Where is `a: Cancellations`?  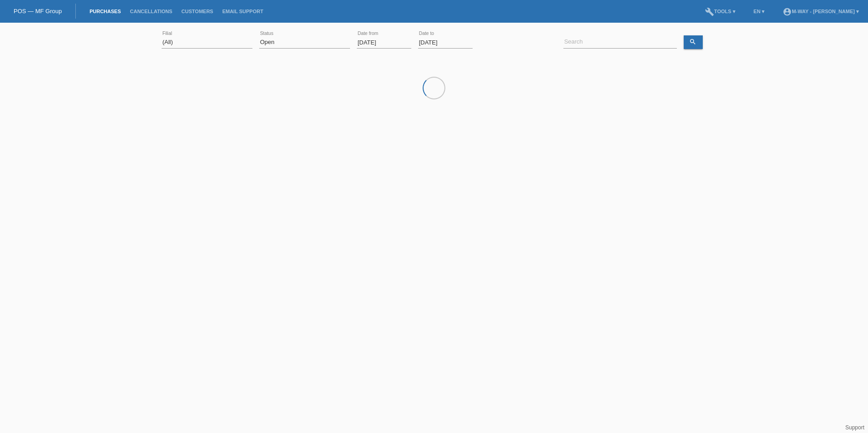
a: Cancellations is located at coordinates (151, 11).